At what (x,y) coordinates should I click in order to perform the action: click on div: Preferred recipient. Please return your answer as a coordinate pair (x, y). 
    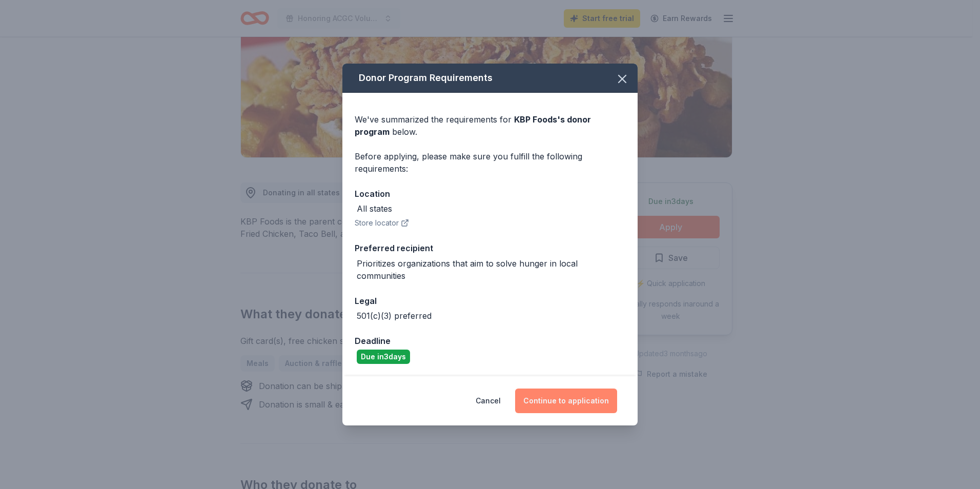
    Looking at the image, I should click on (490, 248).